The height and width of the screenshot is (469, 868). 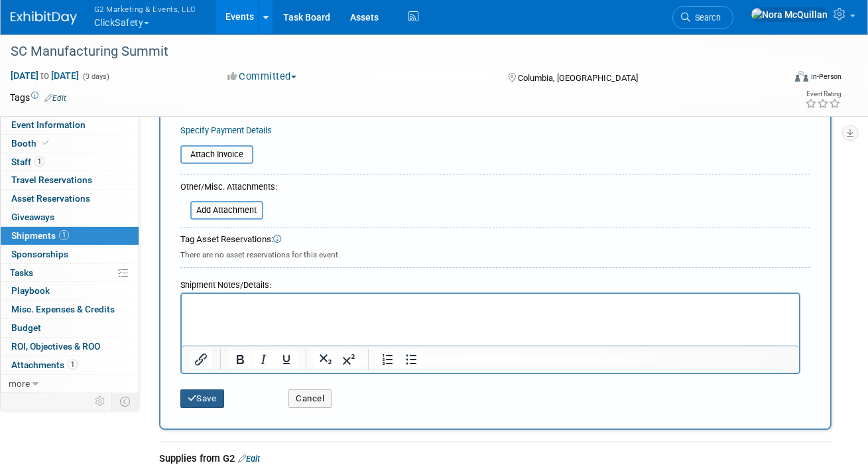 What do you see at coordinates (40, 254) in the screenshot?
I see `span: Sponsorships` at bounding box center [40, 254].